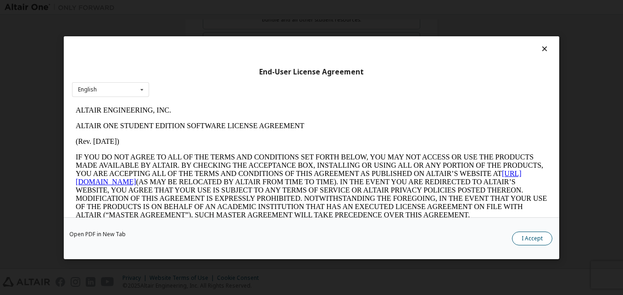 The height and width of the screenshot is (295, 623). Describe the element at coordinates (97, 234) in the screenshot. I see `a: Open PDF in New Tab` at that location.